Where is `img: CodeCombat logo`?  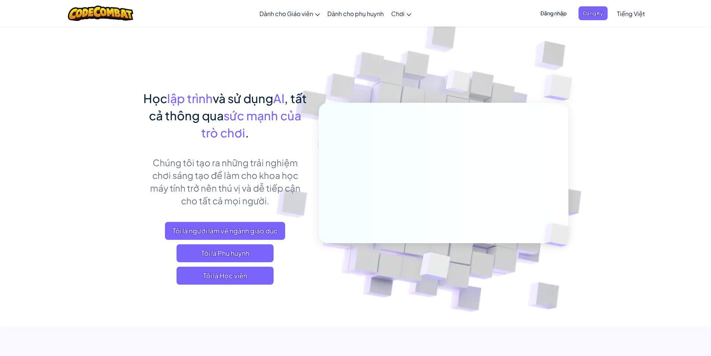
img: CodeCombat logo is located at coordinates (100, 13).